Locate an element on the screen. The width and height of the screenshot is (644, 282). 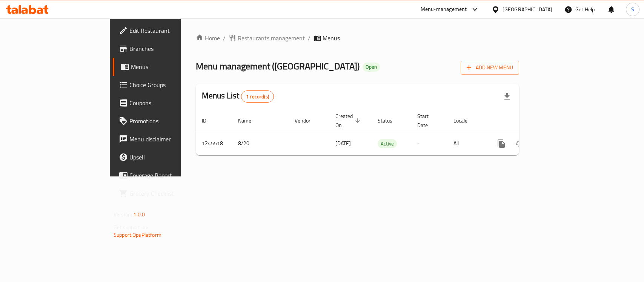
table: enhanced table is located at coordinates (383, 133).